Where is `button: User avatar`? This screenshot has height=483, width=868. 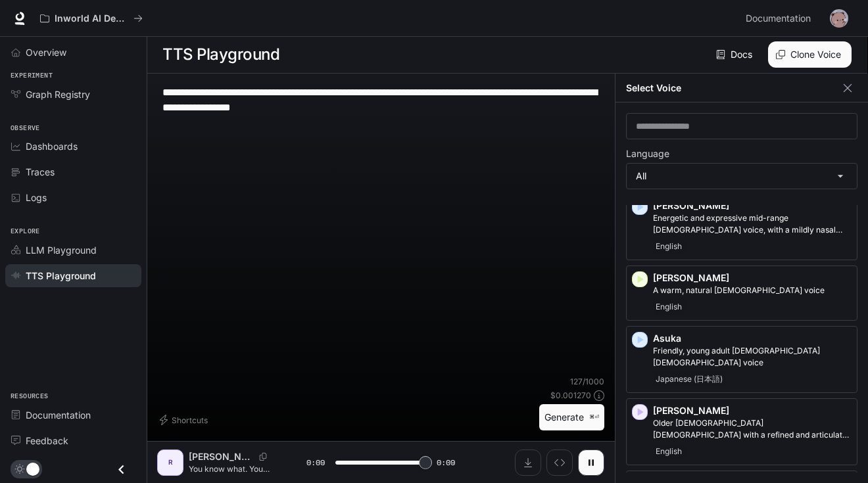 button: User avatar is located at coordinates (839, 19).